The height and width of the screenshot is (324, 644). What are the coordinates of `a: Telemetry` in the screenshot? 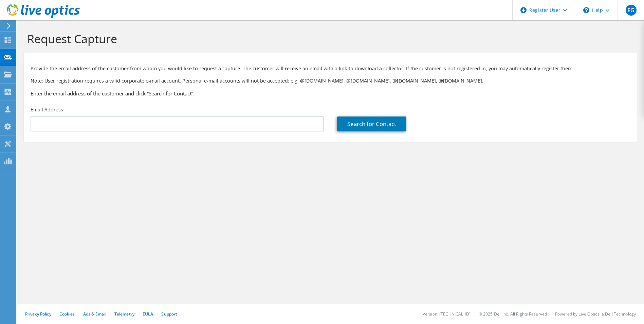 It's located at (124, 314).